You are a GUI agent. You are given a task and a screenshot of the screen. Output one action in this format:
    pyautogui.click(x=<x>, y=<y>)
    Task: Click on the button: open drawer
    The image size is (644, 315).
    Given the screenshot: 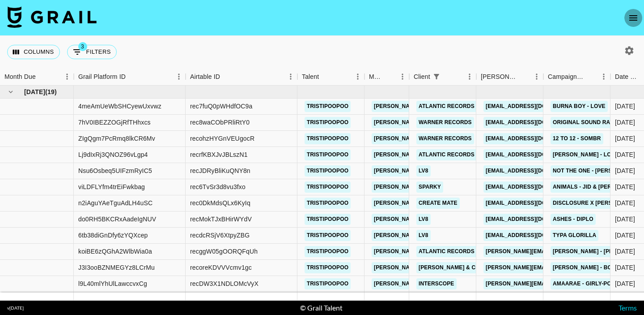 What is the action you would take?
    pyautogui.click(x=634, y=18)
    